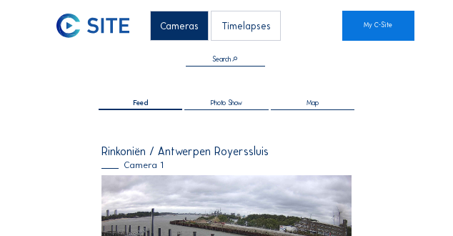 The width and height of the screenshot is (453, 236). I want to click on span: Map, so click(312, 104).